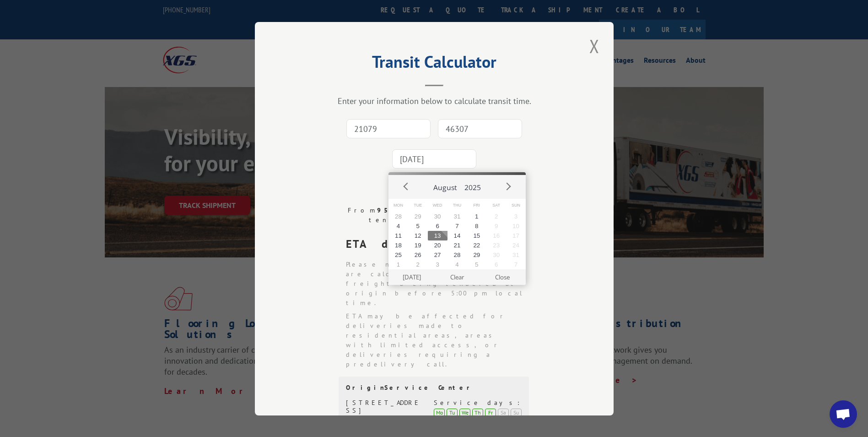 The height and width of the screenshot is (437, 868). I want to click on div: Su, so click(516, 412).